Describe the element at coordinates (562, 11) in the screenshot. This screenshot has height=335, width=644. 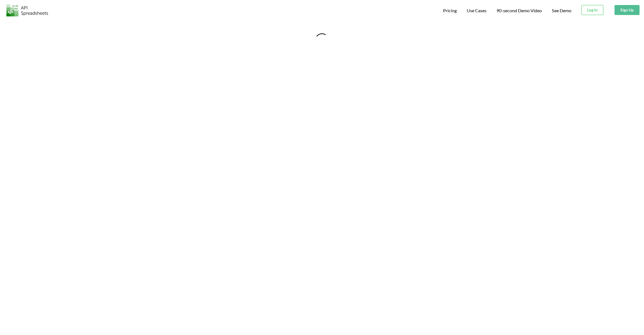
I see `a: See Demo` at that location.